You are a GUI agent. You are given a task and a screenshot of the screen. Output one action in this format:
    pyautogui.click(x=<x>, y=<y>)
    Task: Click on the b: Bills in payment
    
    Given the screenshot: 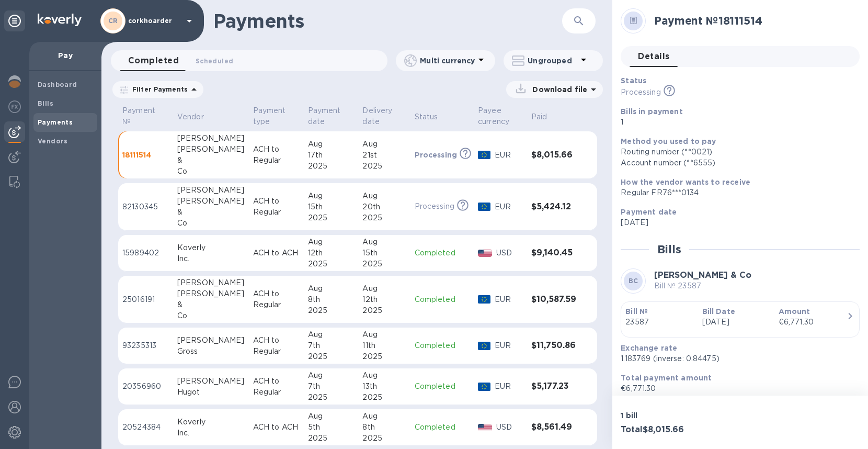 What is the action you would take?
    pyautogui.click(x=652, y=112)
    